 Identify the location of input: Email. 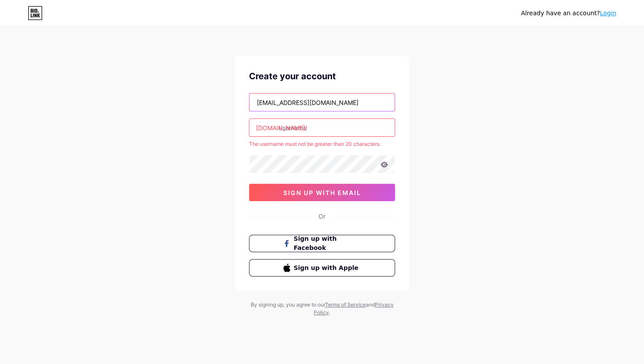
(322, 102).